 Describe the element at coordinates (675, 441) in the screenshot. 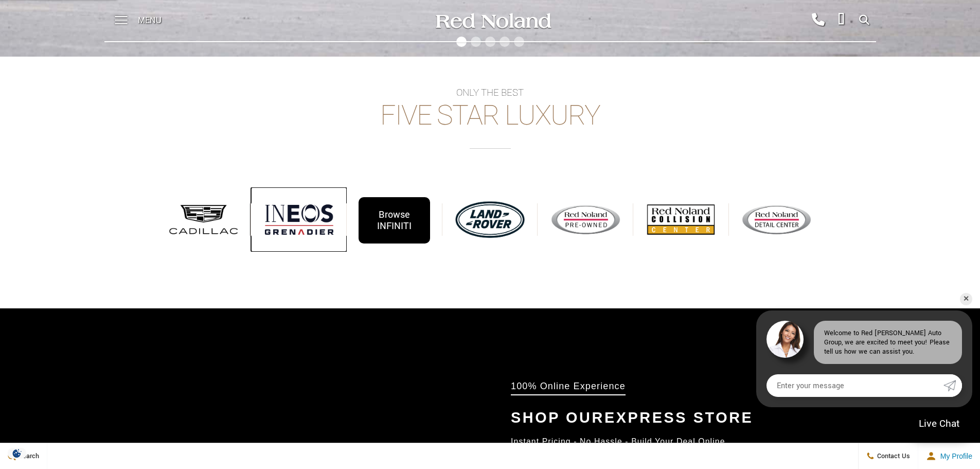

I see `div: Instant Pricing - No Hassle - Build Your Deal Online` at that location.